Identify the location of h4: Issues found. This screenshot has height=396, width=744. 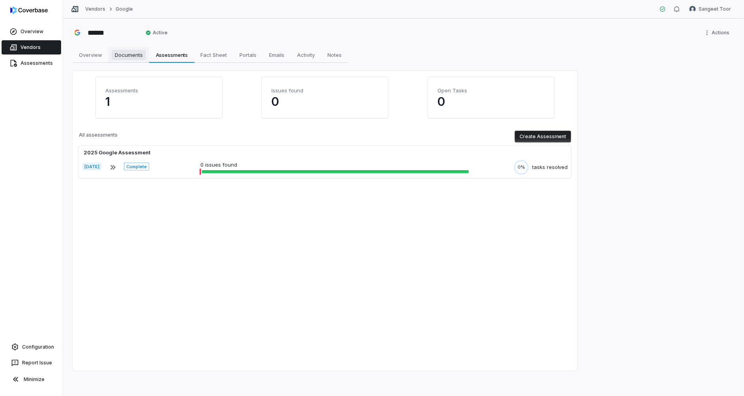
(325, 90).